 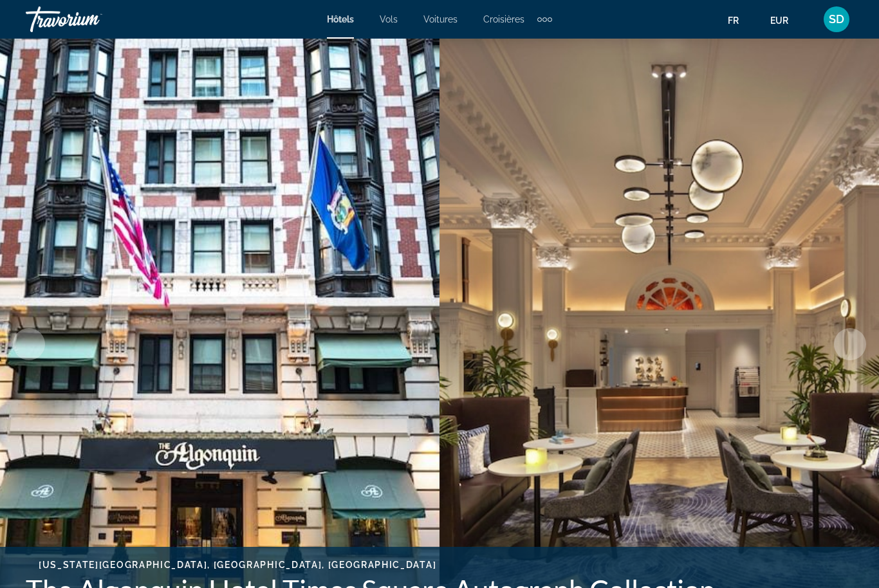 I want to click on button: Extra navigation items, so click(x=545, y=19).